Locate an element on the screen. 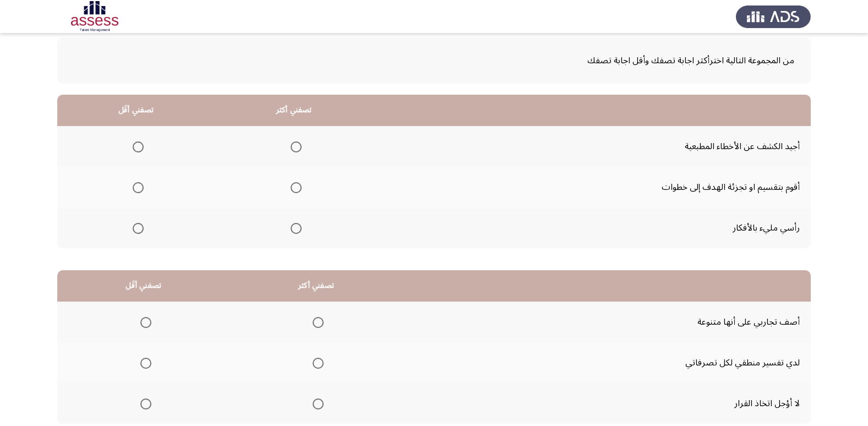 Image resolution: width=868 pixels, height=426 pixels. td: أجيد الكشف عن الأخطاء المطبعية is located at coordinates (592, 147).